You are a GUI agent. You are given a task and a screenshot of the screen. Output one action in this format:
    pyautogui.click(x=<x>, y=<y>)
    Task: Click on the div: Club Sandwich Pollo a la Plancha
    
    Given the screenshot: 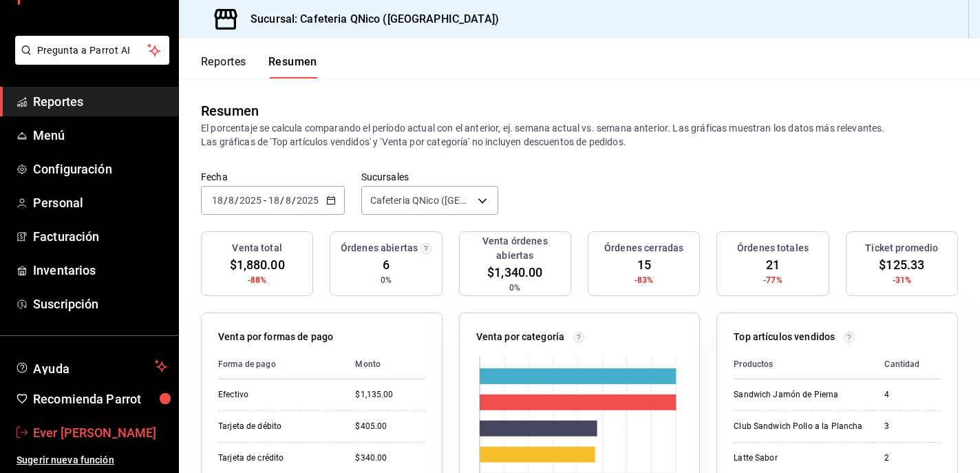 What is the action you would take?
    pyautogui.click(x=798, y=427)
    